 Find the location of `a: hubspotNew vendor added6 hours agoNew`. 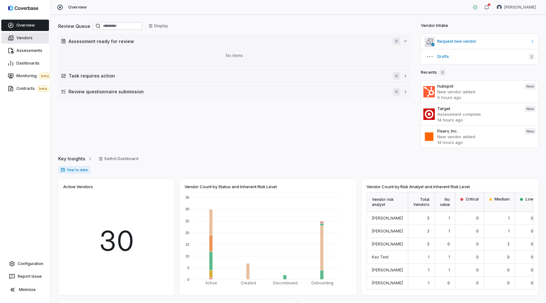

a: hubspotNew vendor added6 hours agoNew is located at coordinates (480, 92).